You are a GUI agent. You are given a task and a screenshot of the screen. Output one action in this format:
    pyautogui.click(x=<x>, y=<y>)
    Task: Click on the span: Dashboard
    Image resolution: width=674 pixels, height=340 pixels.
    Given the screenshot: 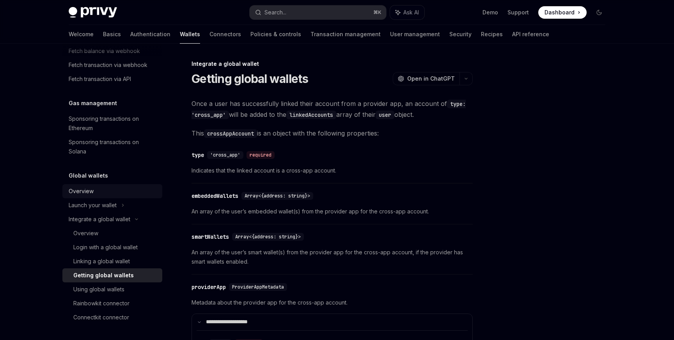 What is the action you would take?
    pyautogui.click(x=559, y=12)
    